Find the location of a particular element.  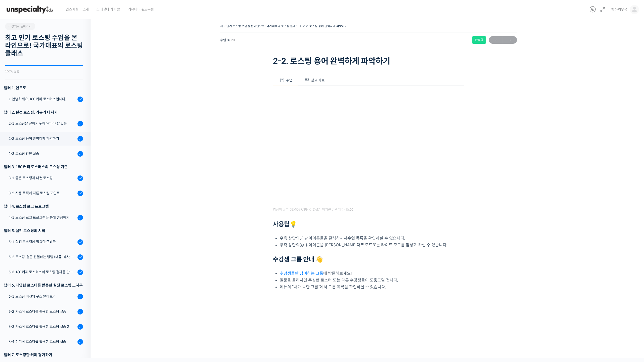

div: 챕터 3. 180 커피 로스터스의 로스팅 기준 is located at coordinates (43, 167).